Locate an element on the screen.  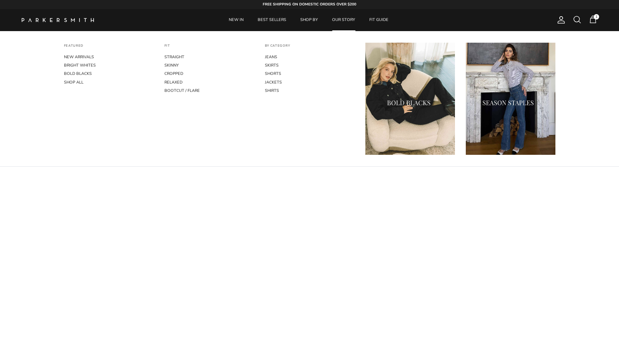
a: CROPPED is located at coordinates (209, 73).